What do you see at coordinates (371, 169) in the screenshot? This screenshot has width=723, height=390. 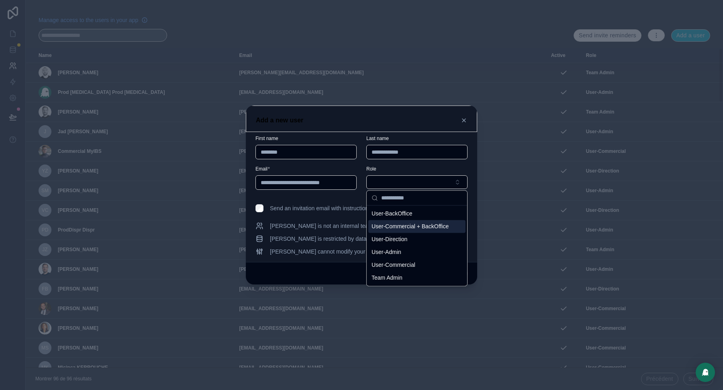 I see `span: Role` at bounding box center [371, 169].